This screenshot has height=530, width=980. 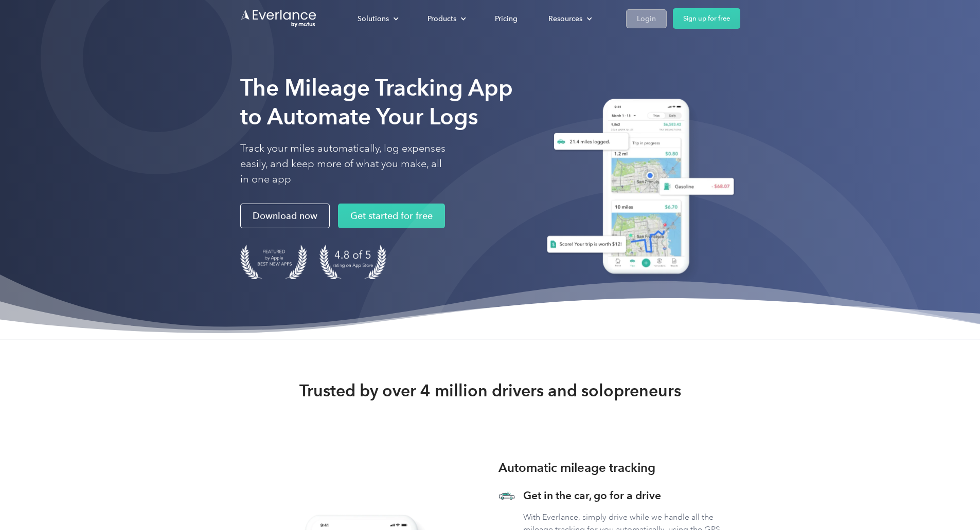 I want to click on p: Track your miles automatically, log expenses easily, and keep more of what you make, all in one app, so click(x=343, y=164).